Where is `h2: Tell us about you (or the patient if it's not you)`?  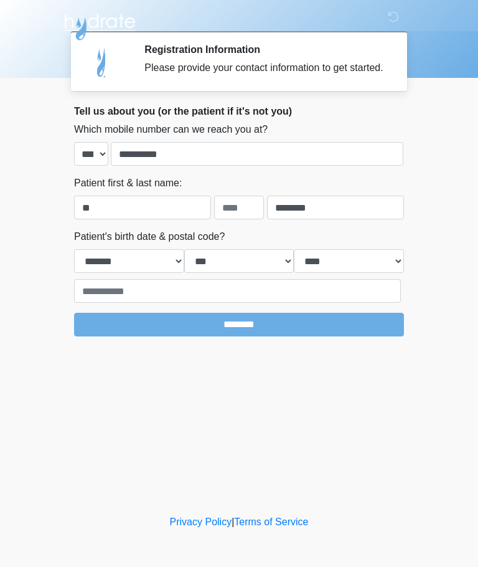 h2: Tell us about you (or the patient if it's not you) is located at coordinates (239, 111).